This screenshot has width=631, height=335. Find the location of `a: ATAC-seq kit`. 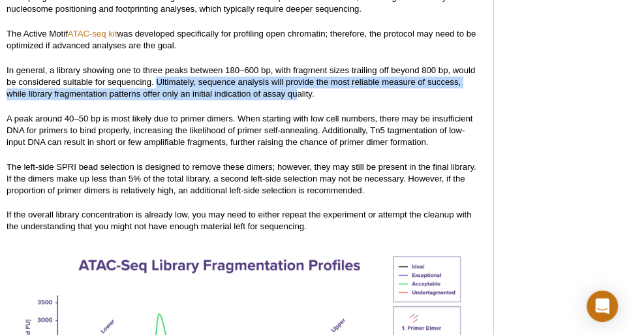

a: ATAC-seq kit is located at coordinates (93, 33).